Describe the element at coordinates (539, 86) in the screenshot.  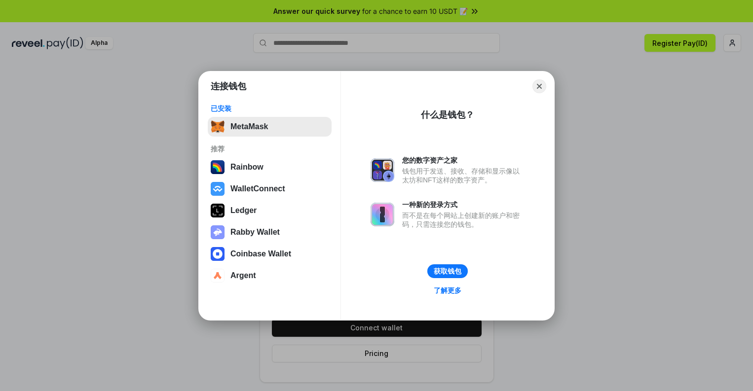
I see `button: Close` at that location.